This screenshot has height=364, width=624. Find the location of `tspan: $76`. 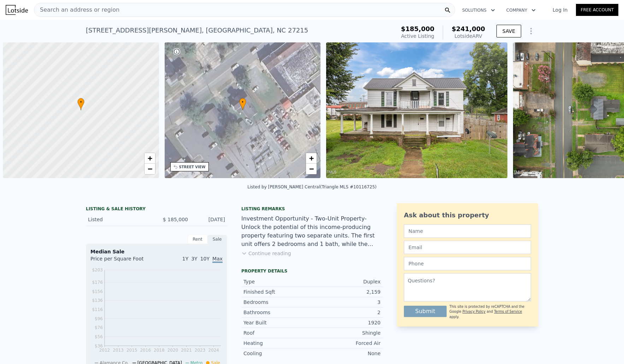

tspan: $76 is located at coordinates (99, 327).